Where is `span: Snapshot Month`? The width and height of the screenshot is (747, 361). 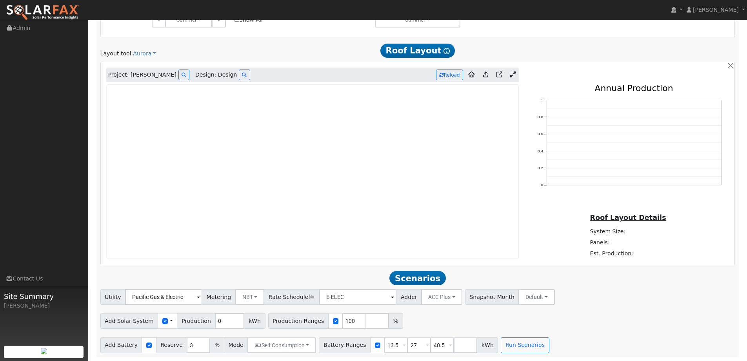
span: Snapshot Month is located at coordinates (492, 297).